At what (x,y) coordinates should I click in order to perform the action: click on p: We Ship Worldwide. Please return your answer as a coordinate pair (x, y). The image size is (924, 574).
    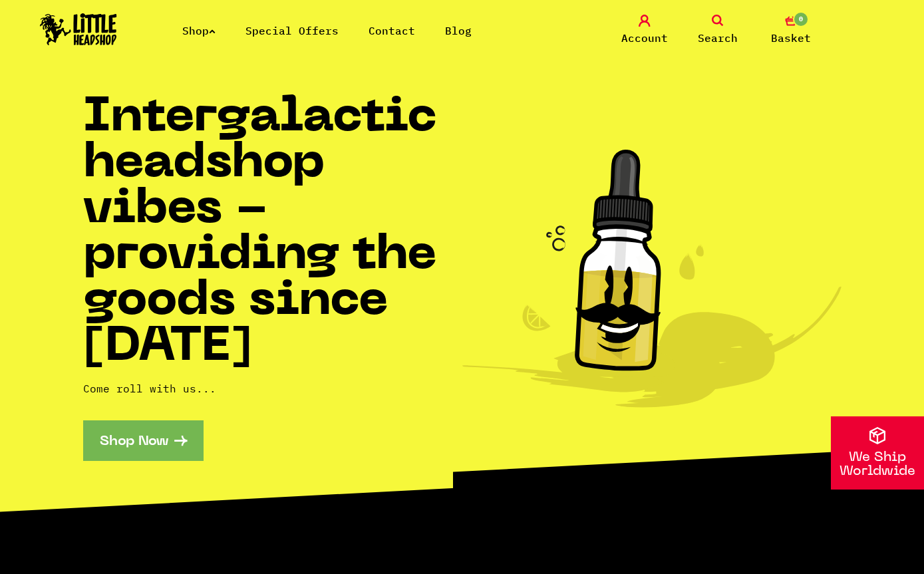
    Looking at the image, I should click on (878, 465).